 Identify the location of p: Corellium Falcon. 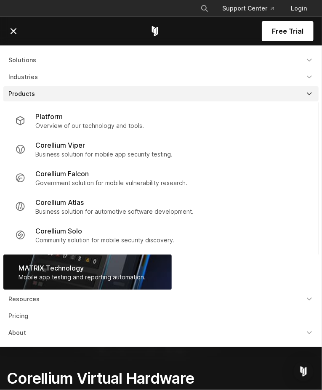
(62, 174).